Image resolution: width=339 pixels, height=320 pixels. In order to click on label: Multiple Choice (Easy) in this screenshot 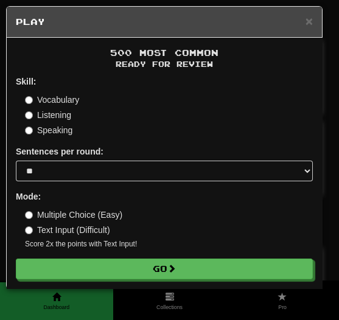, I will do `click(74, 215)`.